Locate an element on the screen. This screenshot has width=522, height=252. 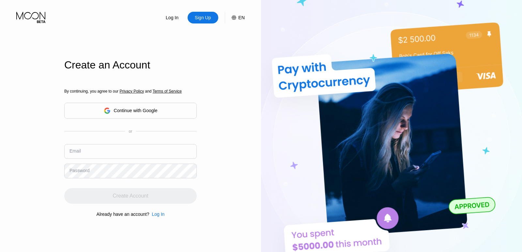
span: and is located at coordinates (148, 91).